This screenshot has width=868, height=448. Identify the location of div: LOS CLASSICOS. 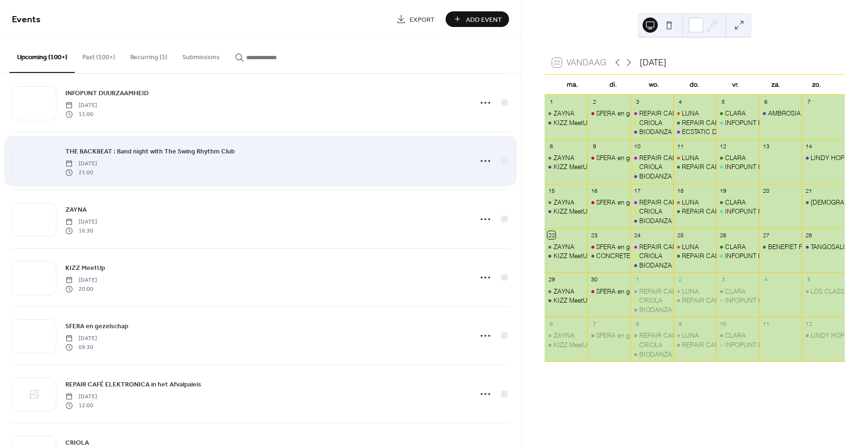
(824, 291).